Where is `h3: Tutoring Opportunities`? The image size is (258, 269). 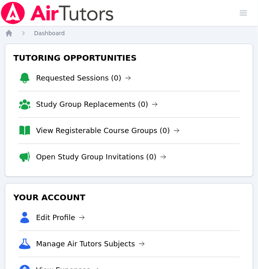 h3: Tutoring Opportunities is located at coordinates (129, 58).